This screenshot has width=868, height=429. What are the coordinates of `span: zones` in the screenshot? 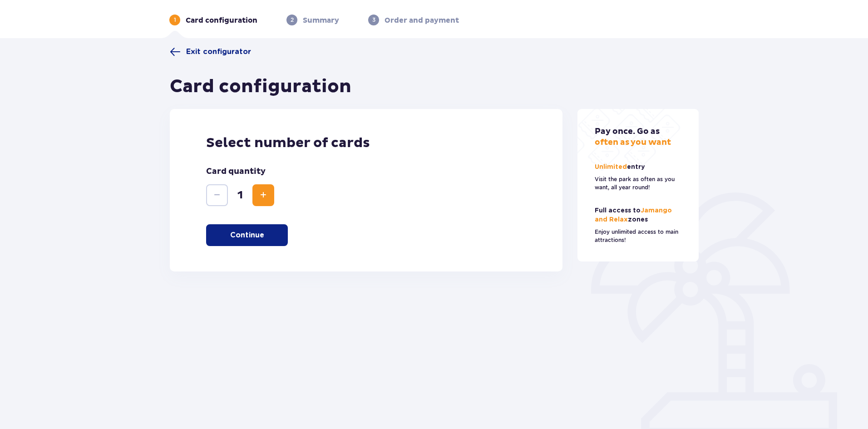 It's located at (638, 220).